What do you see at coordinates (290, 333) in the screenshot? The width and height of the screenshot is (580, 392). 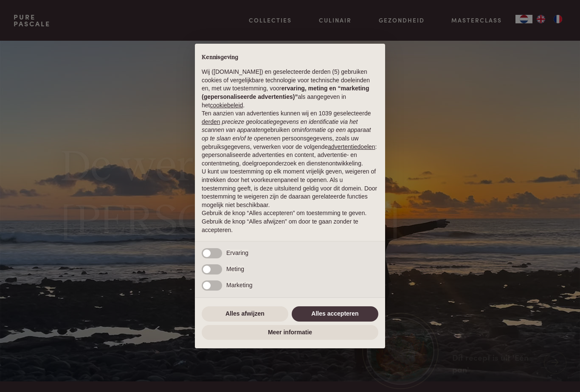 I see `button: Meer informatie` at bounding box center [290, 333].